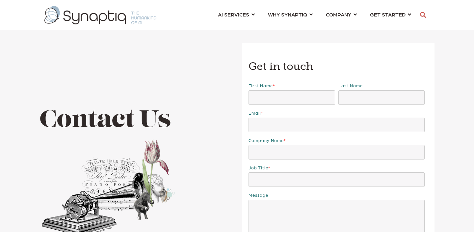  What do you see at coordinates (255, 113) in the screenshot?
I see `span: Email` at bounding box center [255, 113].